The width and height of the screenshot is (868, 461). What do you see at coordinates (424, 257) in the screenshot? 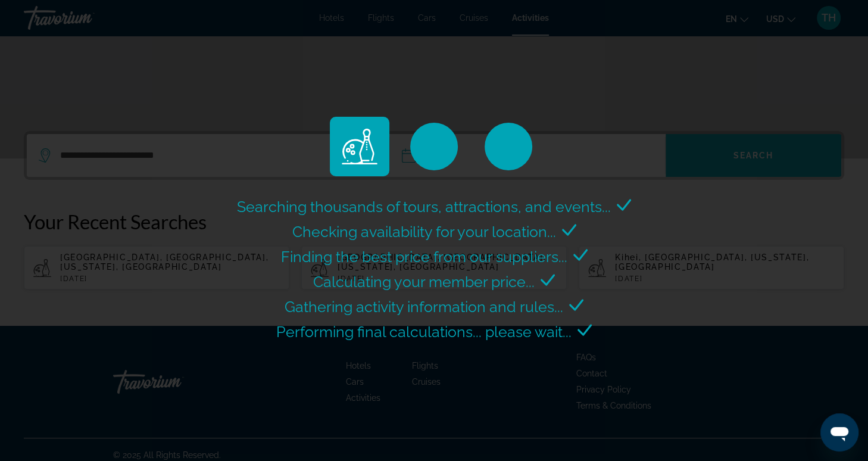
I see `span: Finding the best price from our suppliers...` at bounding box center [424, 257].